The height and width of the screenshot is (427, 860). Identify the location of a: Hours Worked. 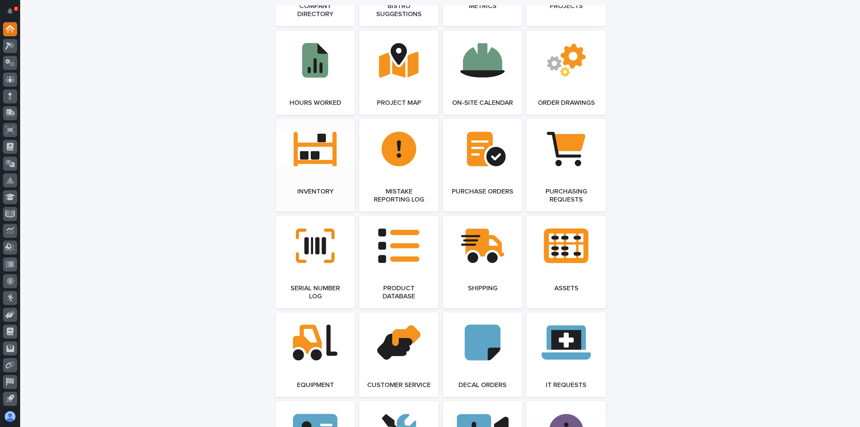
(315, 73).